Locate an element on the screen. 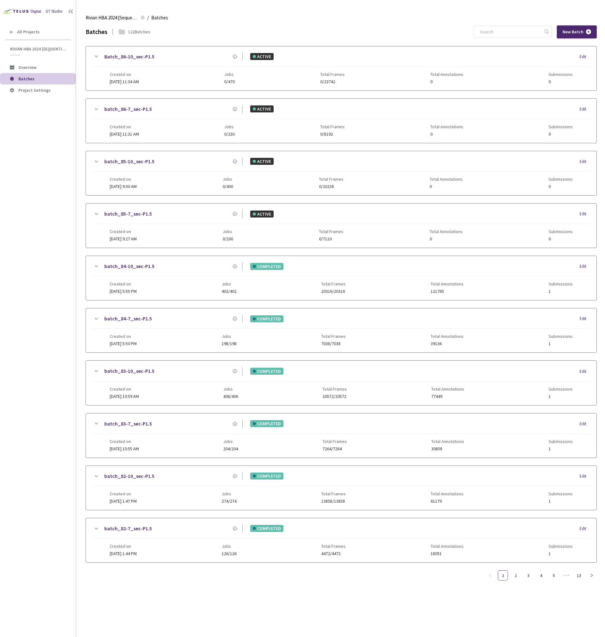 The image size is (605, 637). span: 126/126 is located at coordinates (229, 553).